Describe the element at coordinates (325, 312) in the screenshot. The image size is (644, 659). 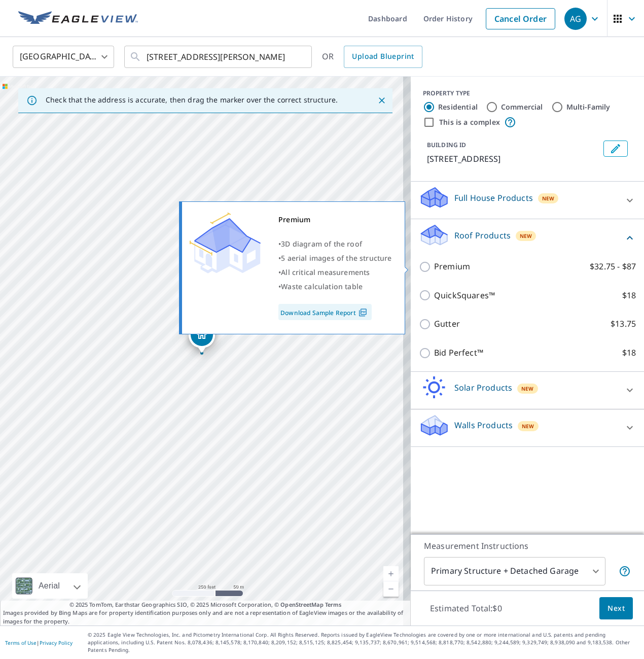
I see `a: Download Sample Report` at that location.